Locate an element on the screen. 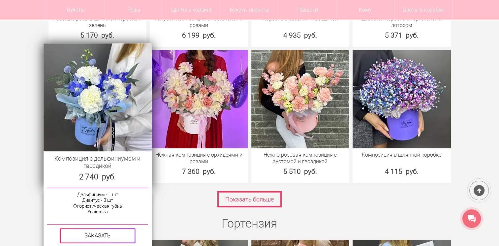 This screenshot has height=246, width=499. div: 2 740 руб. is located at coordinates (97, 177).